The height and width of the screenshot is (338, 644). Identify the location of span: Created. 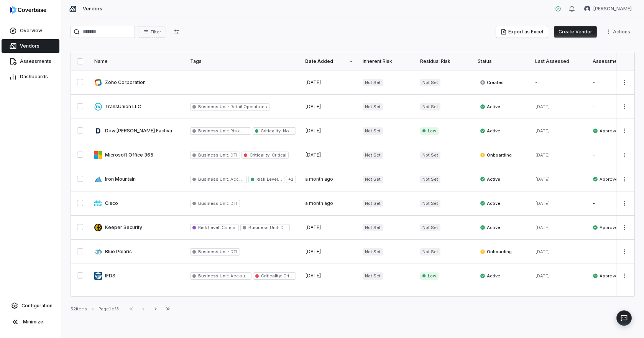
(492, 83).